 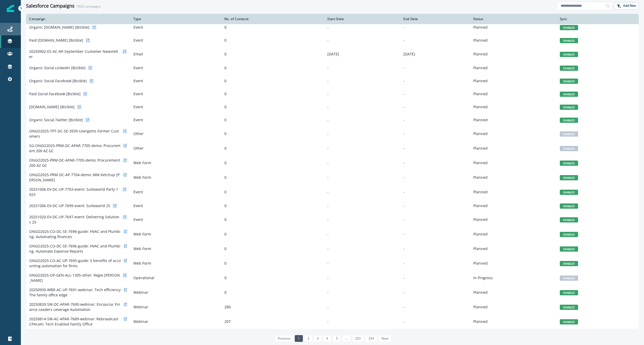 I want to click on p: 20250814-SW-AC-APAR-7689-webinar: Rebroadcast CPAcom: Tech Enabled Family Office, so click(x=75, y=322).